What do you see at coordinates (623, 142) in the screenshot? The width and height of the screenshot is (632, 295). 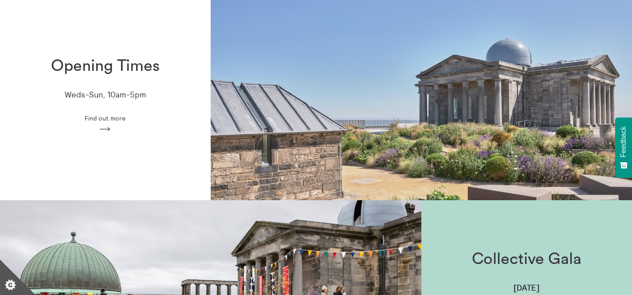 I see `span: Feedback` at bounding box center [623, 142].